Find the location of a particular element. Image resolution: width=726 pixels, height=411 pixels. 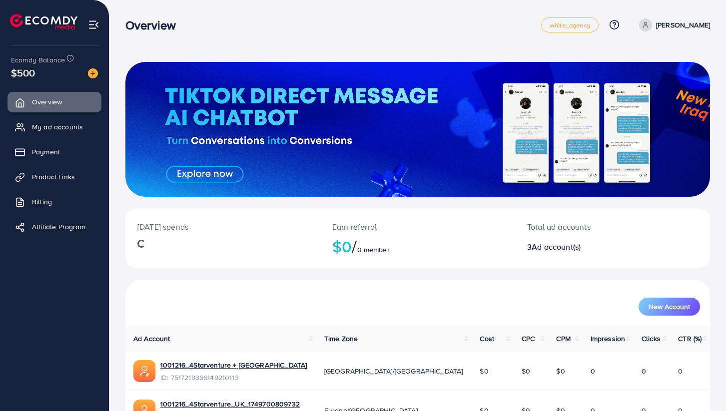

a: Overview is located at coordinates (54, 102).